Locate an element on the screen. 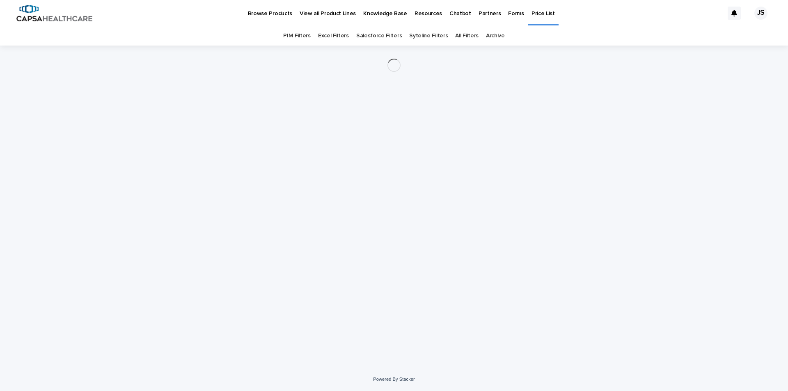 Image resolution: width=788 pixels, height=391 pixels. a: Archive is located at coordinates (495, 36).